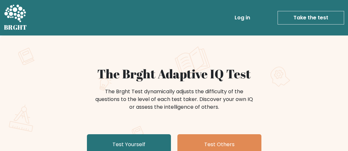 This screenshot has width=348, height=151. What do you see at coordinates (15, 27) in the screenshot?
I see `h5: BRGHT` at bounding box center [15, 27].